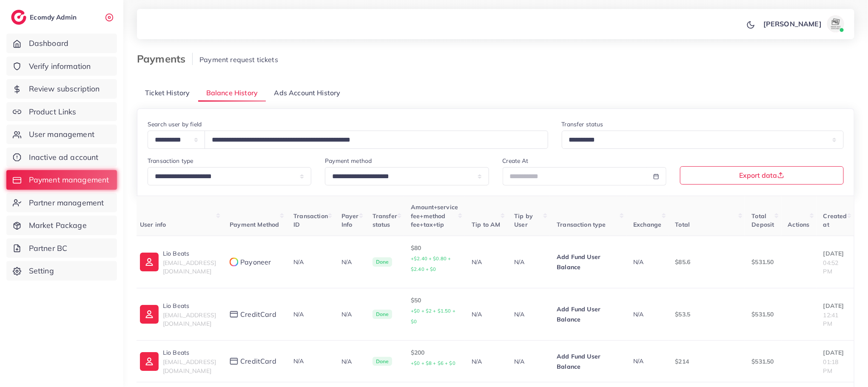 The height and width of the screenshot is (387, 868). I want to click on span: User management, so click(61, 134).